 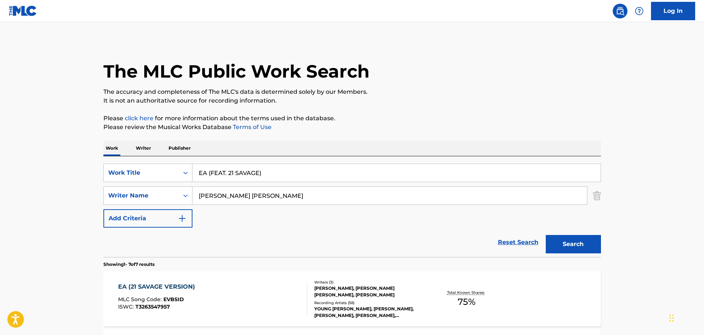 What do you see at coordinates (127, 307) in the screenshot?
I see `span: ISWC :` at bounding box center [127, 307].